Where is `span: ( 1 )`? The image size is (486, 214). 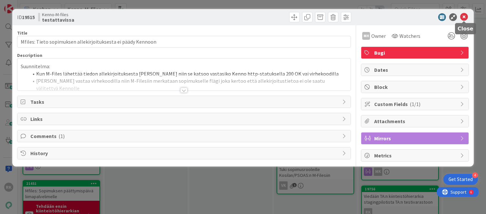
span: ( 1 ) is located at coordinates (61, 136).